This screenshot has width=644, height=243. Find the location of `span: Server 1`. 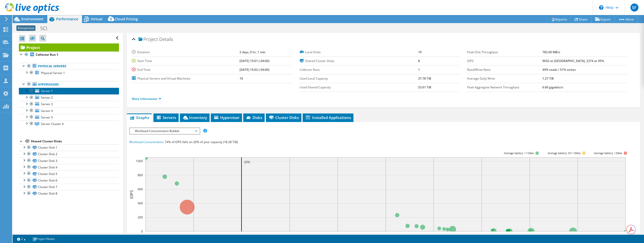

span: Server 1 is located at coordinates (47, 91).